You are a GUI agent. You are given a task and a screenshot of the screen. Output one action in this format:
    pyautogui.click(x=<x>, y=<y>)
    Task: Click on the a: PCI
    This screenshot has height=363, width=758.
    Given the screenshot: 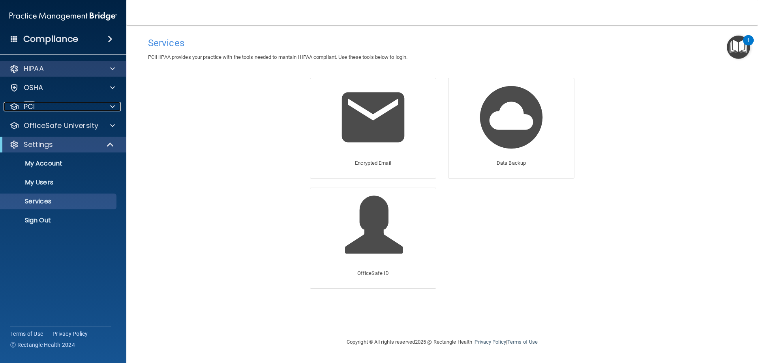 What is the action you would take?
    pyautogui.click(x=62, y=107)
    